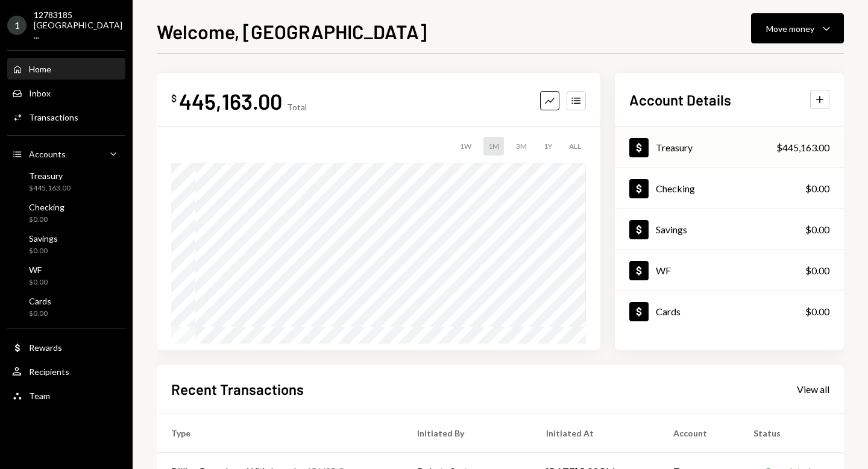 The width and height of the screenshot is (868, 469). Describe the element at coordinates (39, 396) in the screenshot. I see `div: Team` at that location.